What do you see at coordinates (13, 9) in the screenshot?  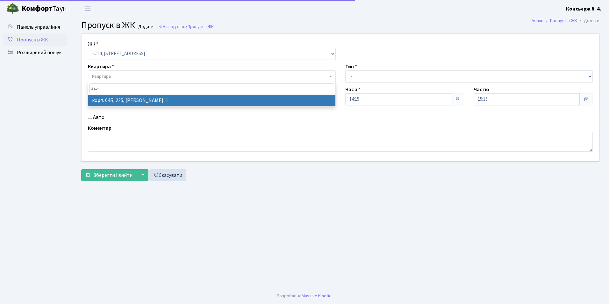 I see `img: logo.png` at bounding box center [13, 9].